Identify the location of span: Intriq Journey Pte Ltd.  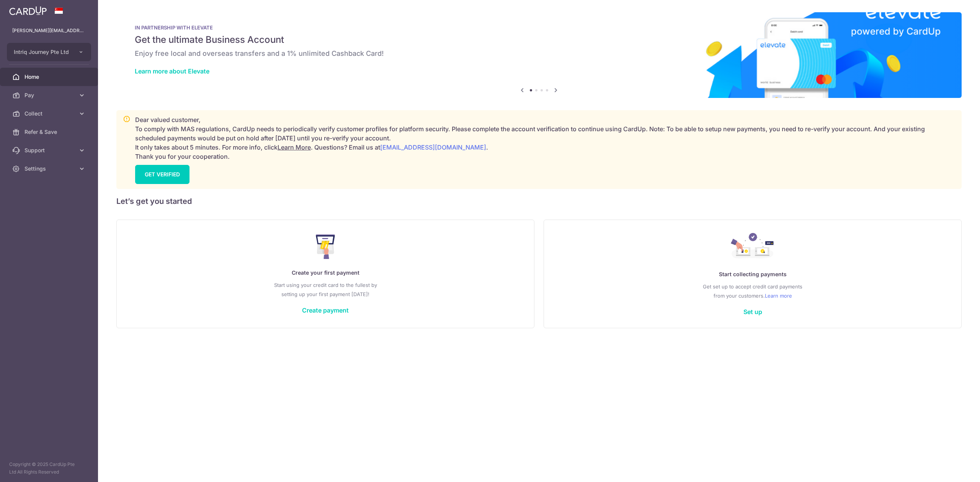
(42, 52).